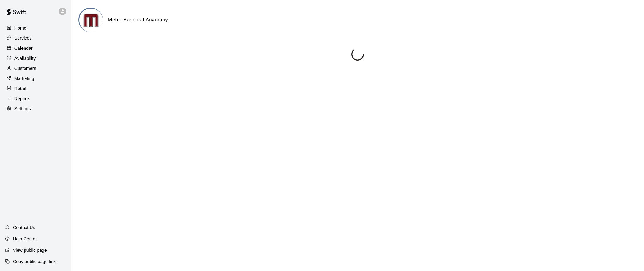 The image size is (644, 271). What do you see at coordinates (35, 98) in the screenshot?
I see `a: Reports` at bounding box center [35, 98].